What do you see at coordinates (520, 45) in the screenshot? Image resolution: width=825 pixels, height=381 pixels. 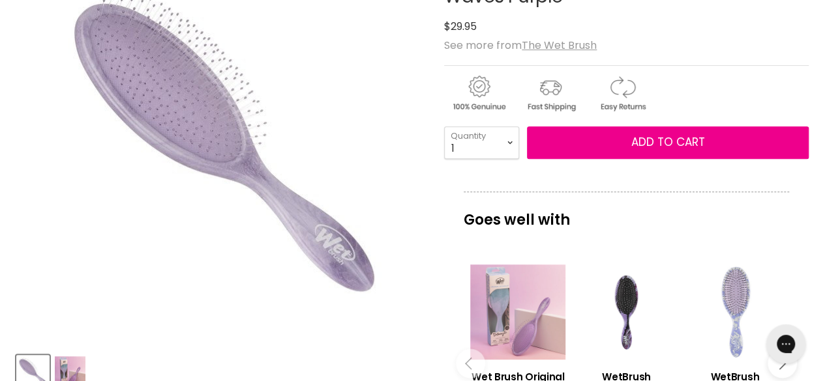 I see `span: See more from` at bounding box center [520, 45].